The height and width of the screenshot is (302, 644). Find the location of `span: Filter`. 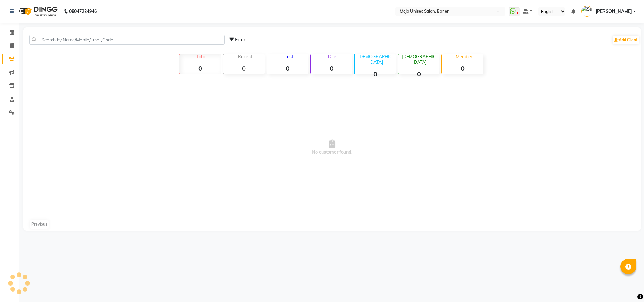

span: Filter is located at coordinates (240, 40).